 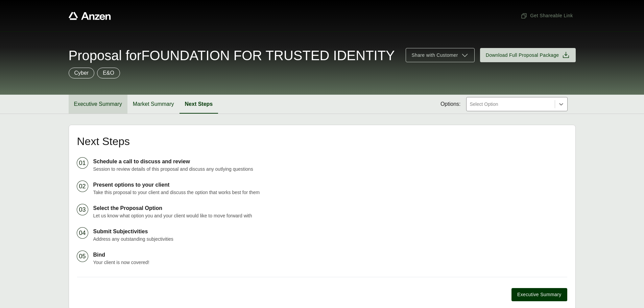 I want to click on button: Next Steps, so click(x=199, y=104).